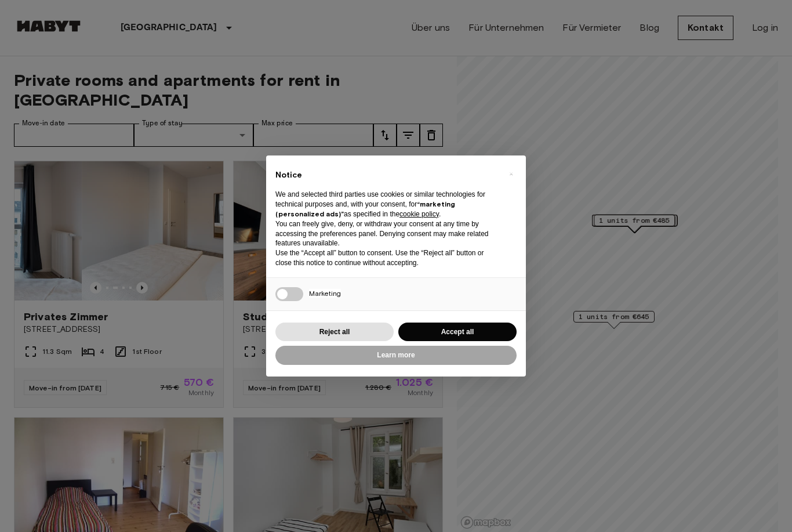 Image resolution: width=792 pixels, height=532 pixels. Describe the element at coordinates (387, 175) in the screenshot. I see `h2: Notice` at that location.